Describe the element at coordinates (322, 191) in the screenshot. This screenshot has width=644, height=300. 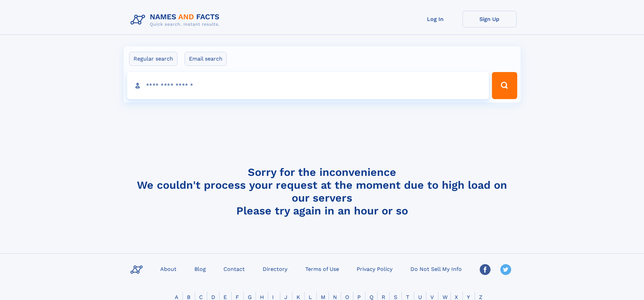
I see `h4: Sorry for the inconvenience We couldn't process your request at the moment due to high load on ou...` at that location.